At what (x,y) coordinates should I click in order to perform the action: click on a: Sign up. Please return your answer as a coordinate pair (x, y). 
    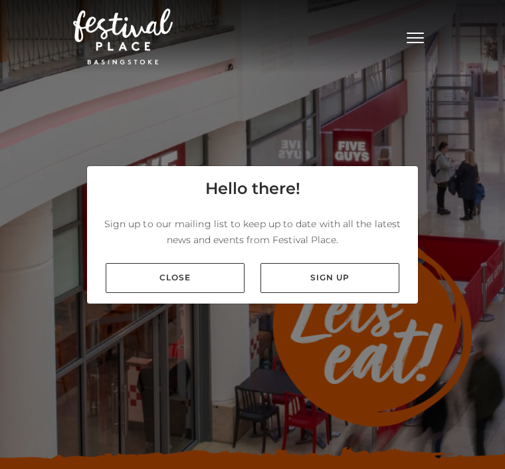
    Looking at the image, I should click on (330, 278).